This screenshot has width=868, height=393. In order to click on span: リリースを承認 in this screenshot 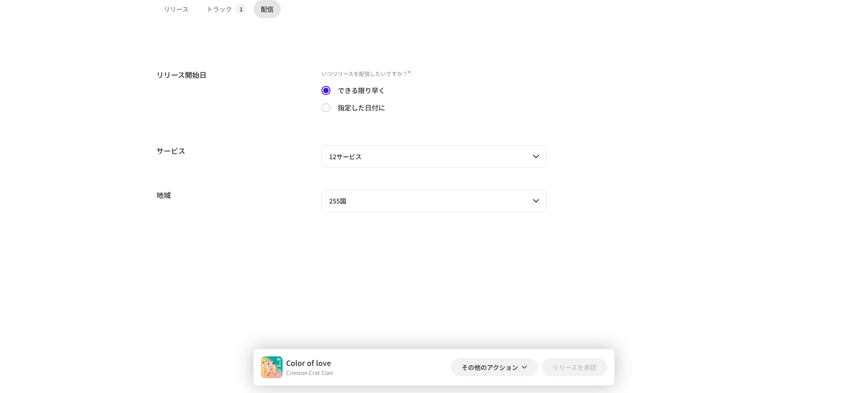, I will do `click(574, 367)`.